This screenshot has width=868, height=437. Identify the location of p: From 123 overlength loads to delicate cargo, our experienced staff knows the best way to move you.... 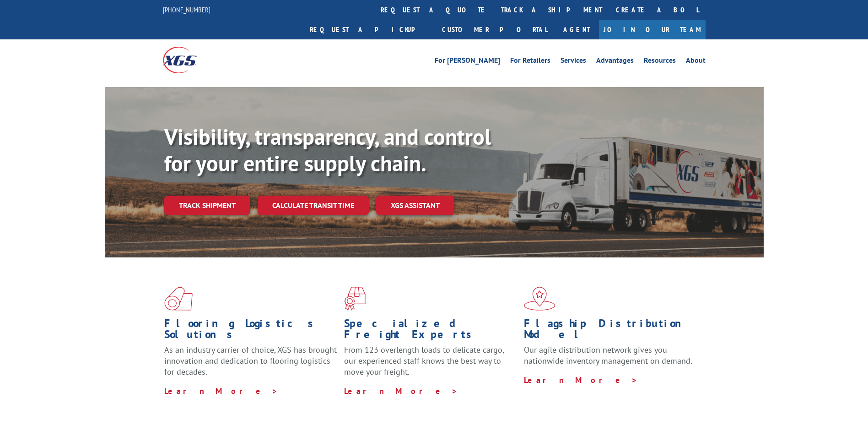
(431, 364).